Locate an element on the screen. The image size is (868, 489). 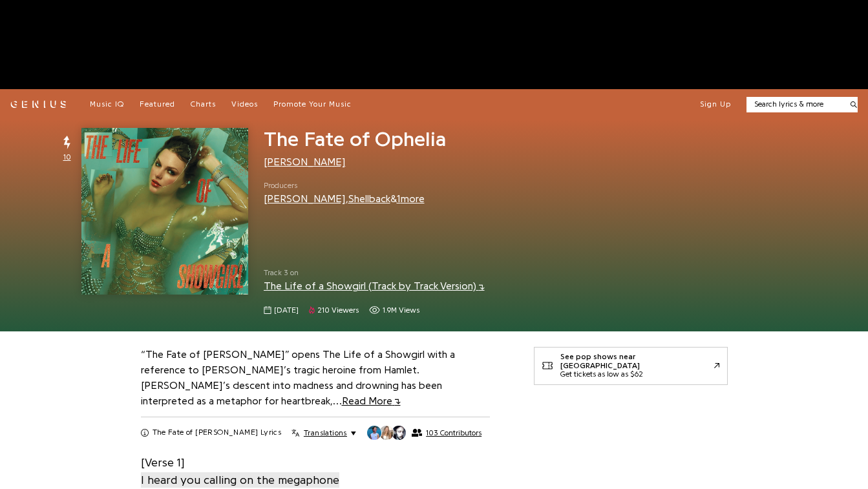
span: Read More is located at coordinates (371, 401).